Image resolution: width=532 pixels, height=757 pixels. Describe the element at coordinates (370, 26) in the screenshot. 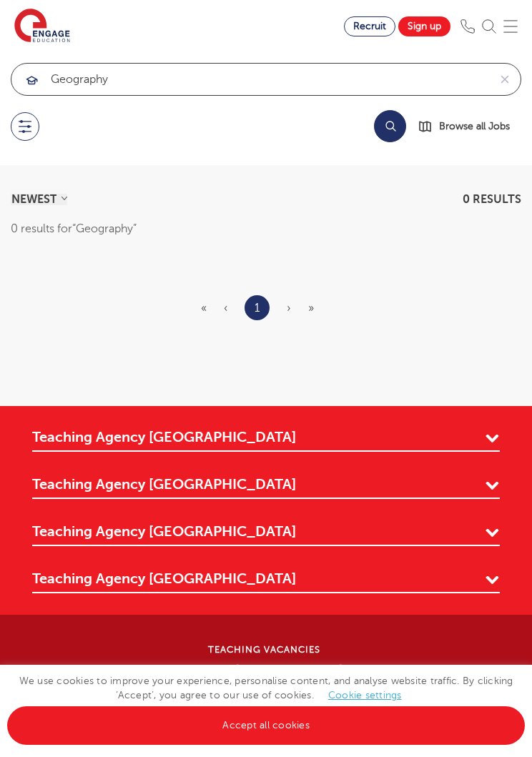

I see `span: Recruit` at that location.